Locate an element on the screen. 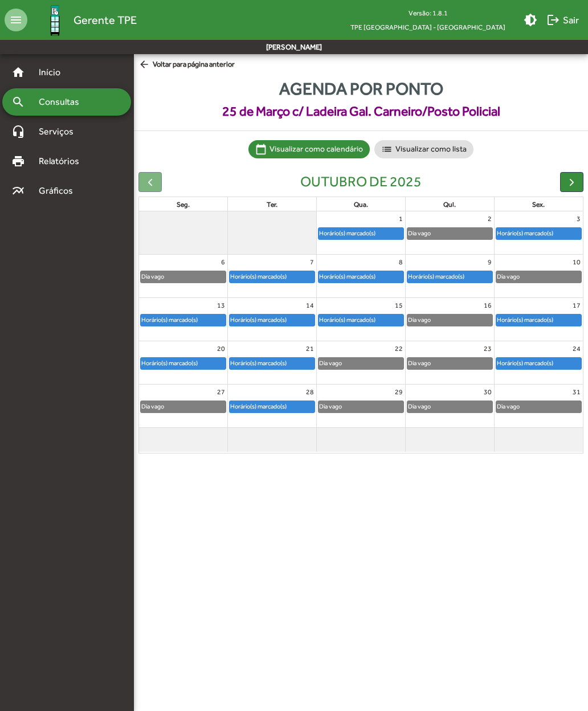 This screenshot has height=711, width=588. span: Sair is located at coordinates (562, 20).